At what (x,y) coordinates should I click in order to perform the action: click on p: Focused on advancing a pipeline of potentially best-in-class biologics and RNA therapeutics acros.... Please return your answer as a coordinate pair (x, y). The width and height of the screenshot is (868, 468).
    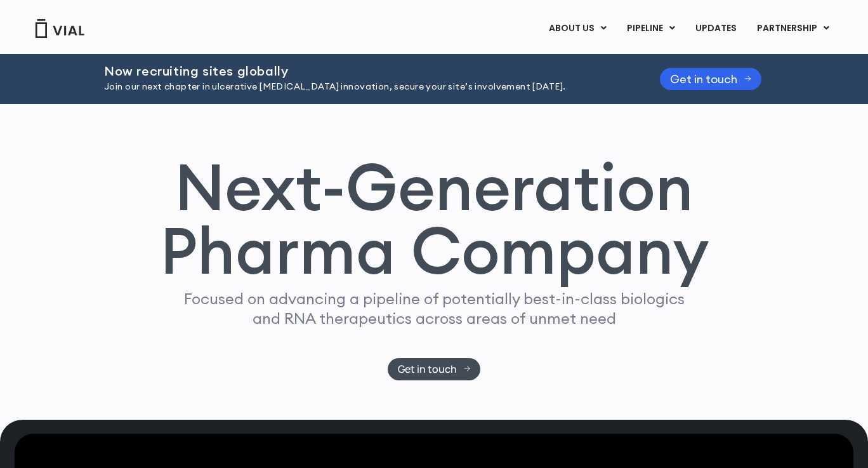
    Looking at the image, I should click on (434, 308).